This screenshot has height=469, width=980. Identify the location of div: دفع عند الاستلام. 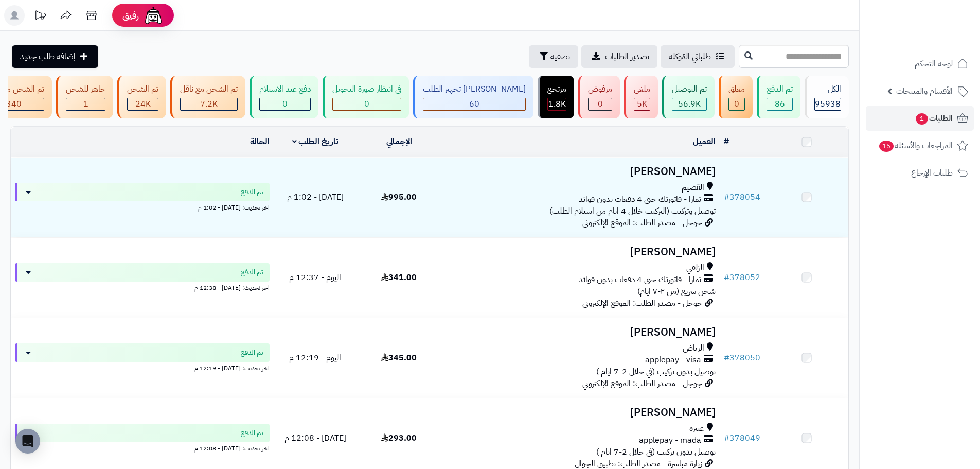
(285, 89).